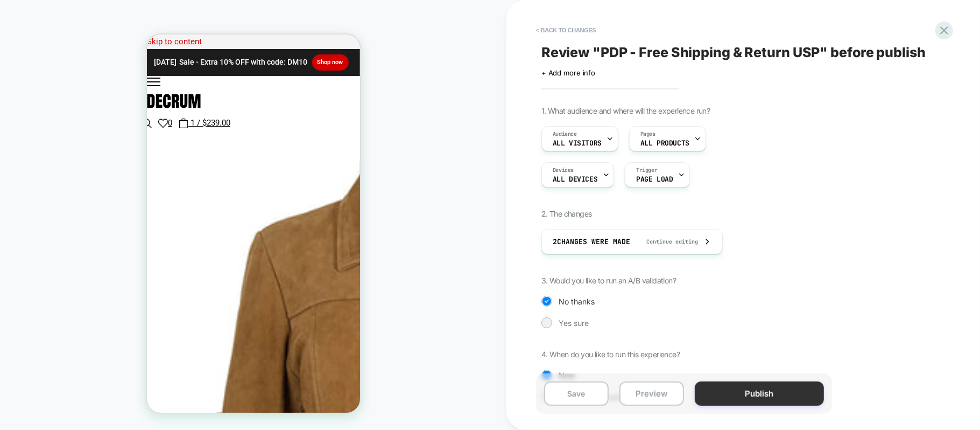  I want to click on span: ALL PRODUCTS, so click(664, 143).